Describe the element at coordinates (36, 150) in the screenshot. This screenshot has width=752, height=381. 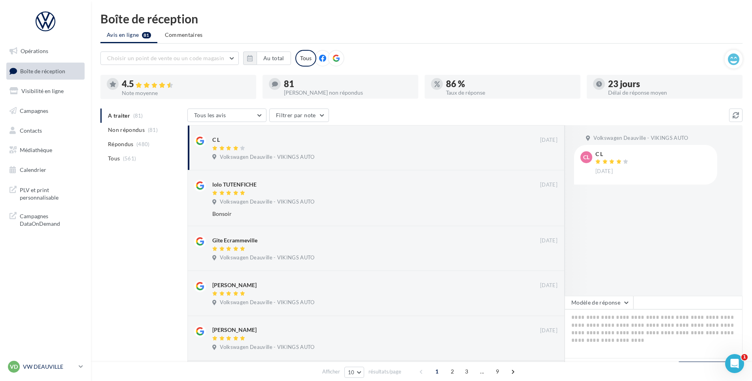
I see `span: Médiathèque` at that location.